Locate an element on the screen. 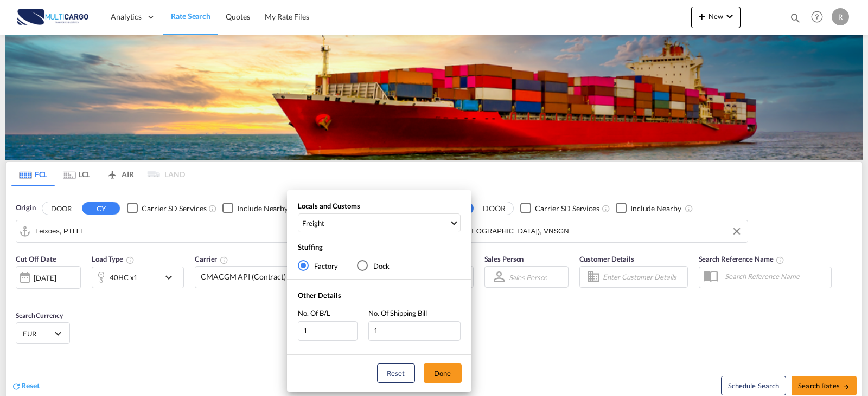  span: No. Of B/L is located at coordinates (314, 313).